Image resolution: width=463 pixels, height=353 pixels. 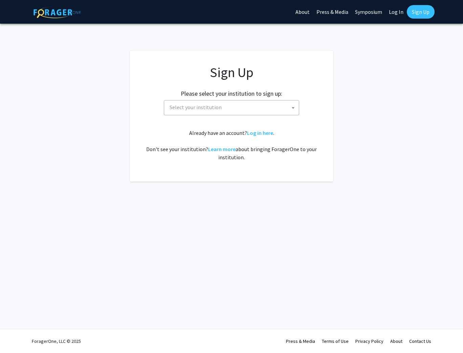 What do you see at coordinates (420, 12) in the screenshot?
I see `a: Sign Up` at bounding box center [420, 12].